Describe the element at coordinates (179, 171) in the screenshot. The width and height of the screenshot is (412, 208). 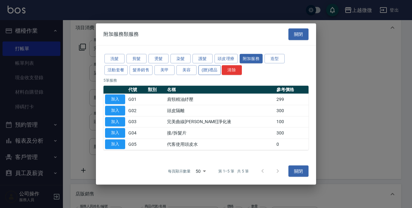
I see `p: 每頁顯示數量` at that location.